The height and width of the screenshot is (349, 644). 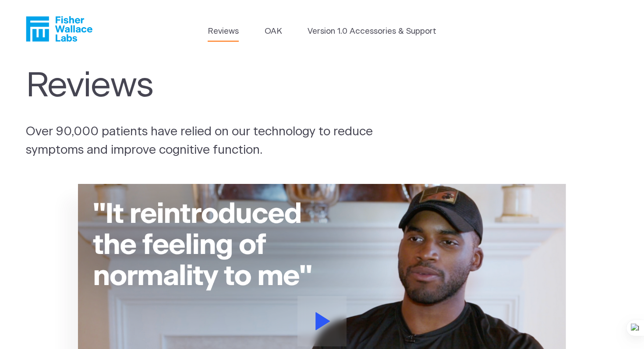 I want to click on h1: Reviews, so click(x=208, y=86).